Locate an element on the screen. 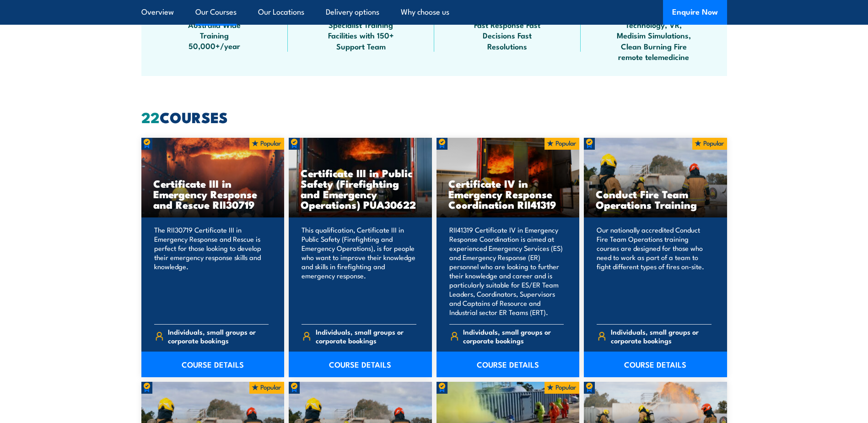 Image resolution: width=868 pixels, height=423 pixels. p: RII41319 Certificate IV in Emergency Response Coordination is aimed at experienced Emergency Serv... is located at coordinates (507, 271).